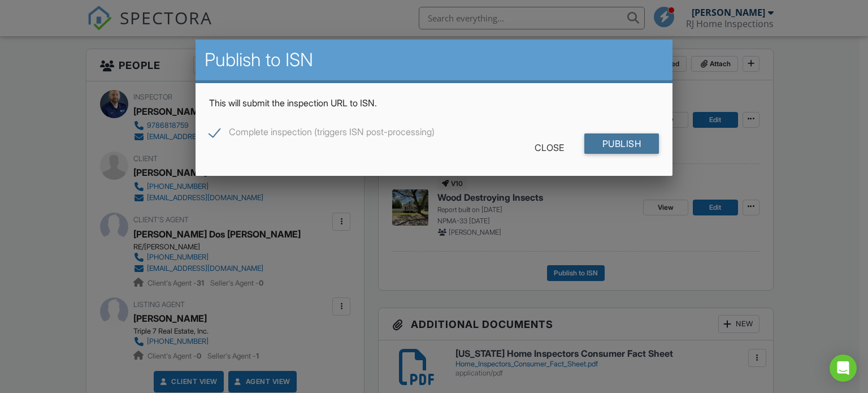  What do you see at coordinates (549, 148) in the screenshot?
I see `div: Close` at bounding box center [549, 148].